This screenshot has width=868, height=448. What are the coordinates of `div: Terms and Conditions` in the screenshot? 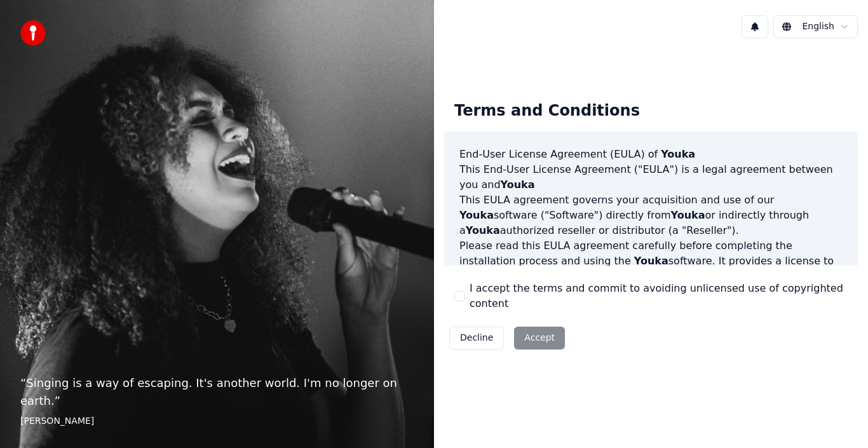 It's located at (547, 111).